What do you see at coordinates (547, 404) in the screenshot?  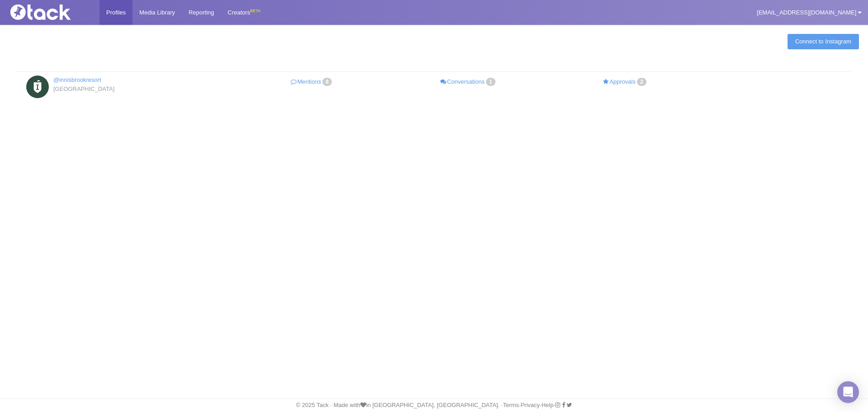 I see `a: Help` at bounding box center [547, 404].